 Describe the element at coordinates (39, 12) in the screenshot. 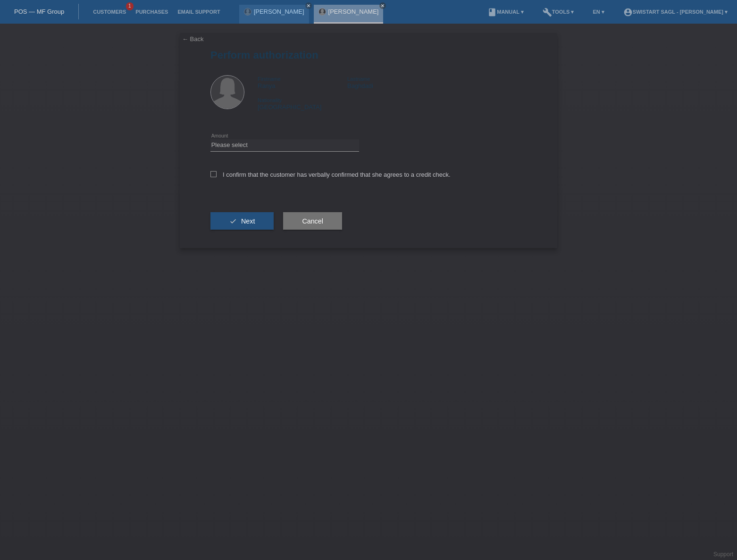

I see `a: POS — MF Group` at that location.